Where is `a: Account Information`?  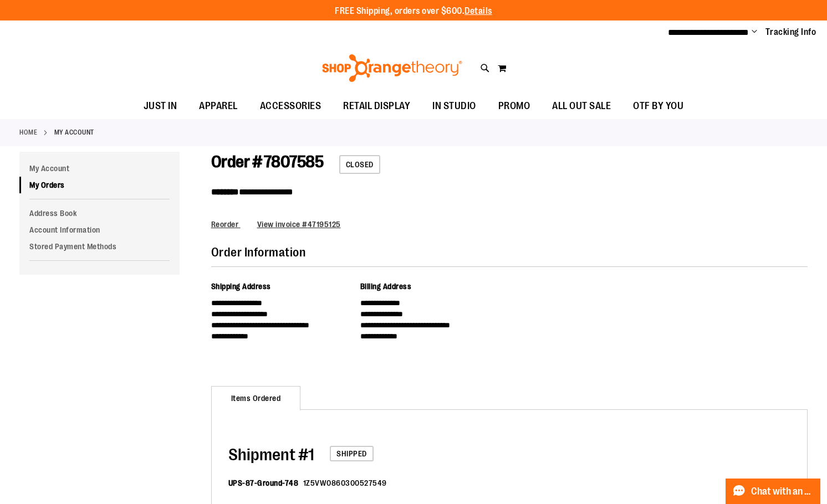 a: Account Information is located at coordinates (99, 230).